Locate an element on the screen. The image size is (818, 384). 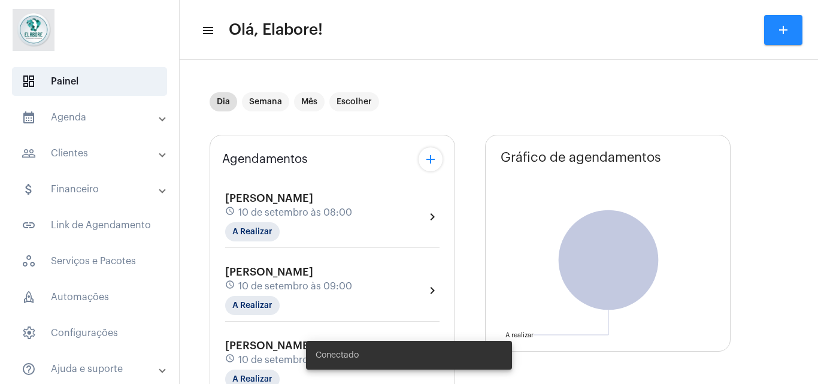
mat-chip: Mês is located at coordinates (309, 102).